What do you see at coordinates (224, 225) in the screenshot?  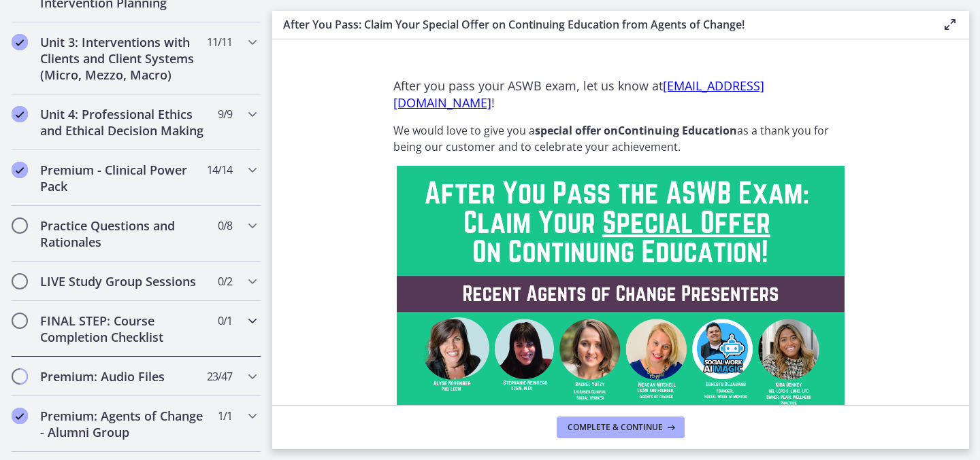 I see `span: 0 / 8` at bounding box center [224, 225].